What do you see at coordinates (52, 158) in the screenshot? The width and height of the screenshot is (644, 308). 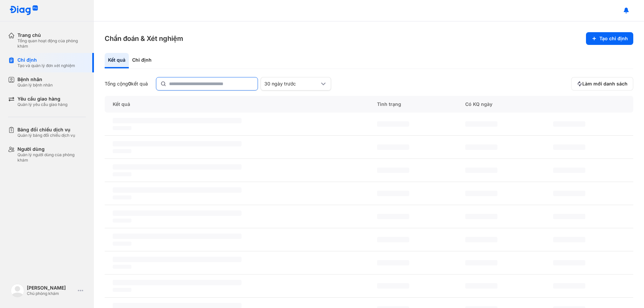 I see `div: Quản lý người dùng của phòng khám` at bounding box center [52, 158].